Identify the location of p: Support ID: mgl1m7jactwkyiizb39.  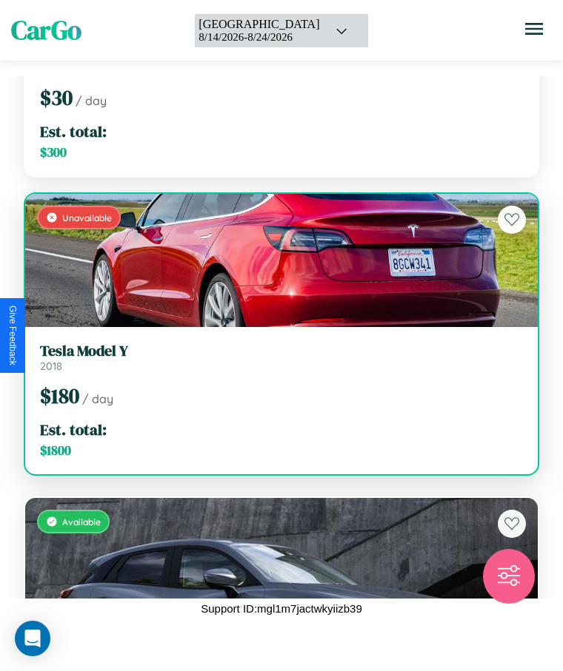
(281, 608).